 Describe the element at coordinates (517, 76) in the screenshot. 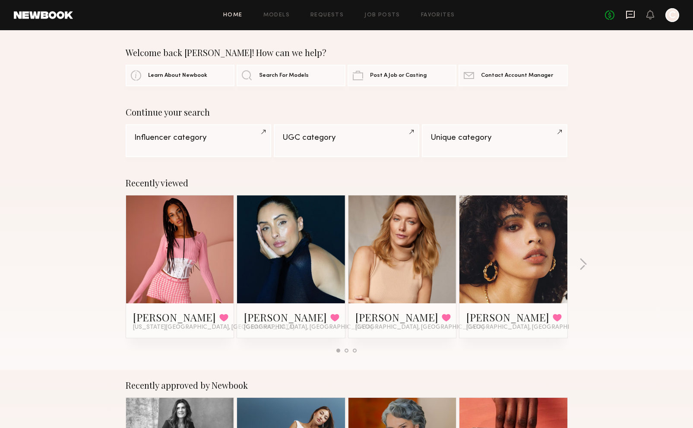

I see `span: Contact Account Manager` at that location.